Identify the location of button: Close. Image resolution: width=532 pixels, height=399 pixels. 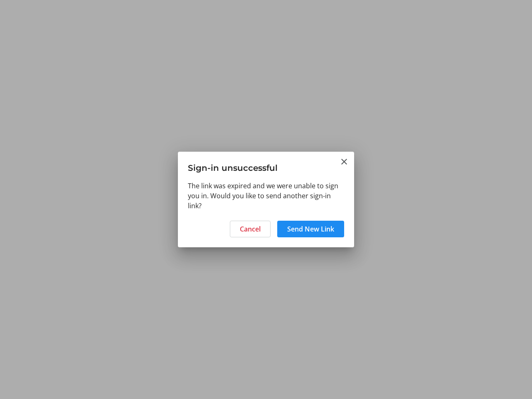
(344, 162).